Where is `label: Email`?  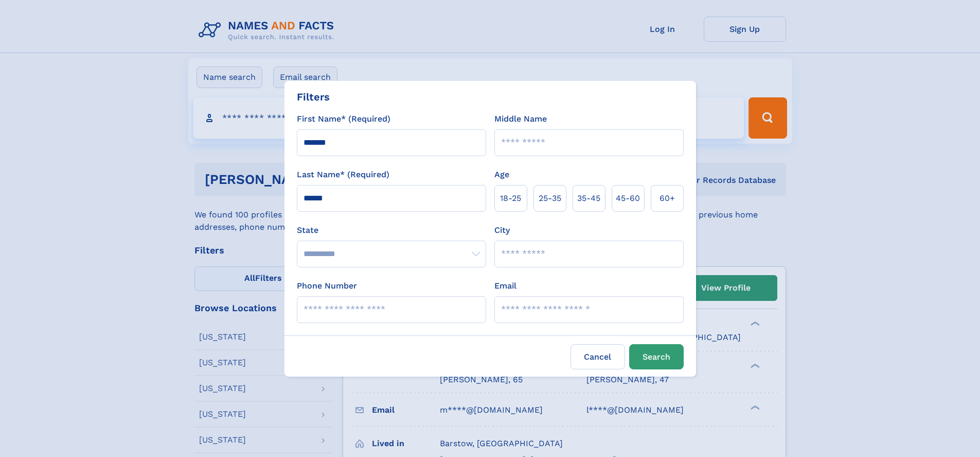 label: Email is located at coordinates (505, 286).